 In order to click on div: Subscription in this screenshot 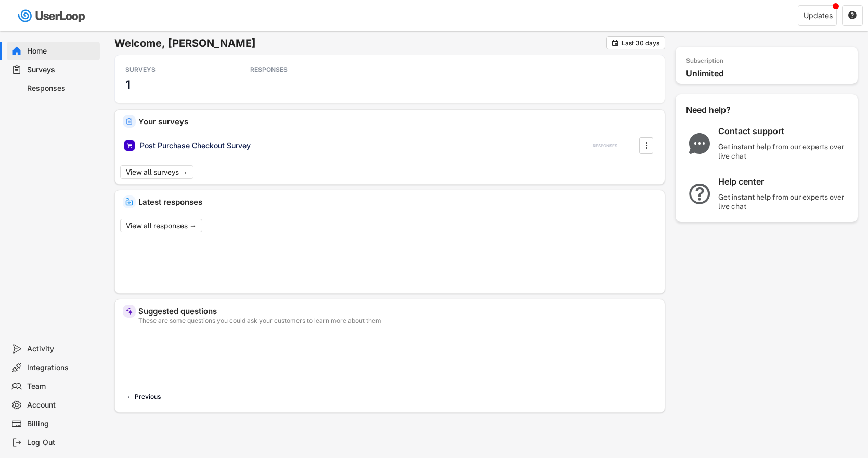, I will do `click(705, 61)`.